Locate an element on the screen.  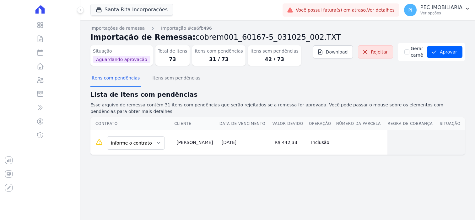
p: Esse arquivo de remessa contém 31 itens com pendências que serão rejeitados se a remessa for apro... is located at coordinates (277, 109).